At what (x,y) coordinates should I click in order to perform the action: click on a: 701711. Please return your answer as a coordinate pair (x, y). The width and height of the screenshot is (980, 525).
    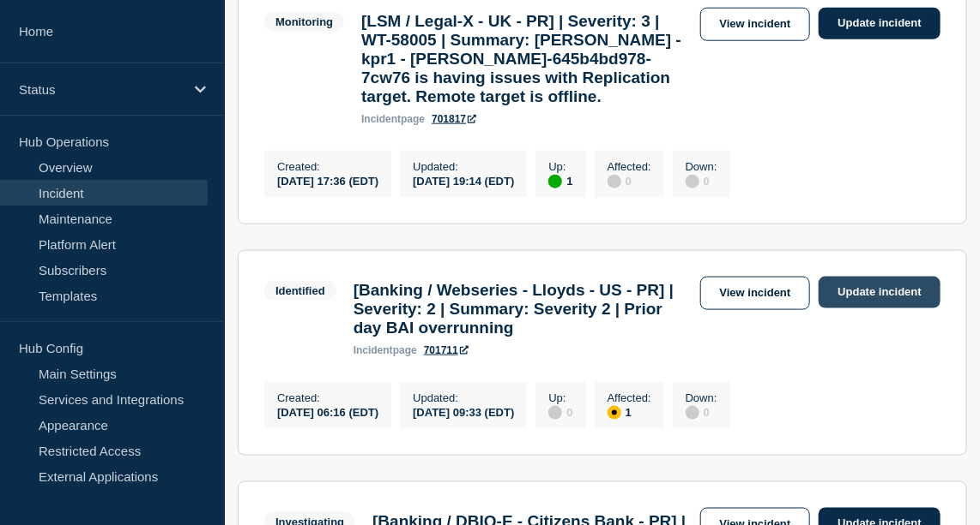
    Looking at the image, I should click on (446, 351).